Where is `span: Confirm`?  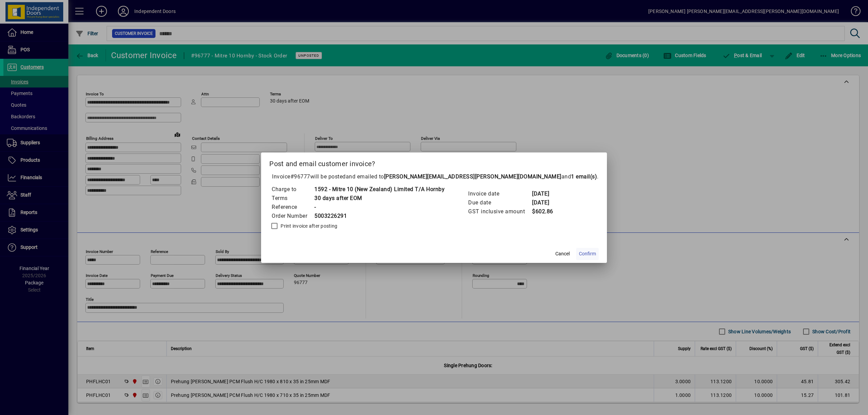
span: Confirm is located at coordinates (588, 254).